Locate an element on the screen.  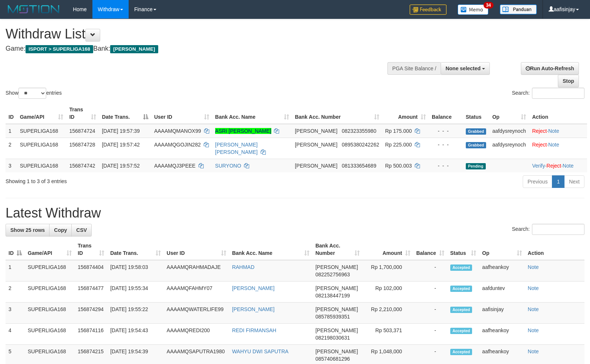
h1: Latest Withdraw is located at coordinates (295, 213).